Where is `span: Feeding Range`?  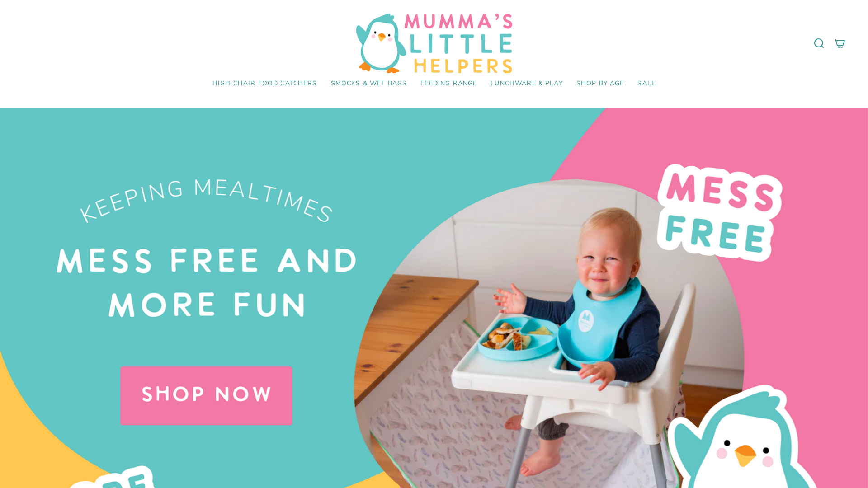
span: Feeding Range is located at coordinates (448, 83).